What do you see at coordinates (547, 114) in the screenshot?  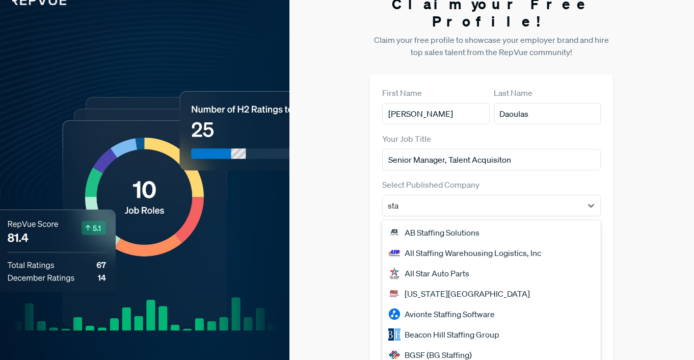 I see `input: Last Name` at bounding box center [547, 114].